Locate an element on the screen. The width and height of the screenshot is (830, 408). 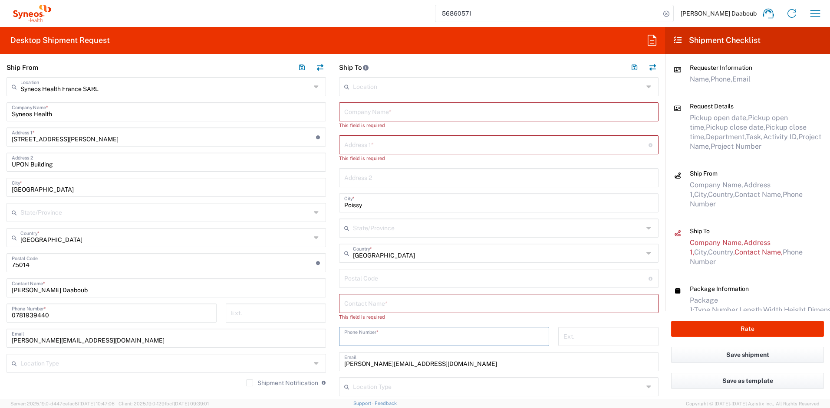
span: Number, is located at coordinates (725, 310).